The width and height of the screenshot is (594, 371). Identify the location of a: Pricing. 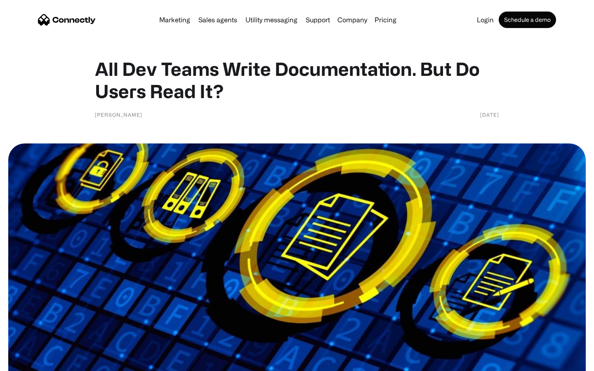
(385, 20).